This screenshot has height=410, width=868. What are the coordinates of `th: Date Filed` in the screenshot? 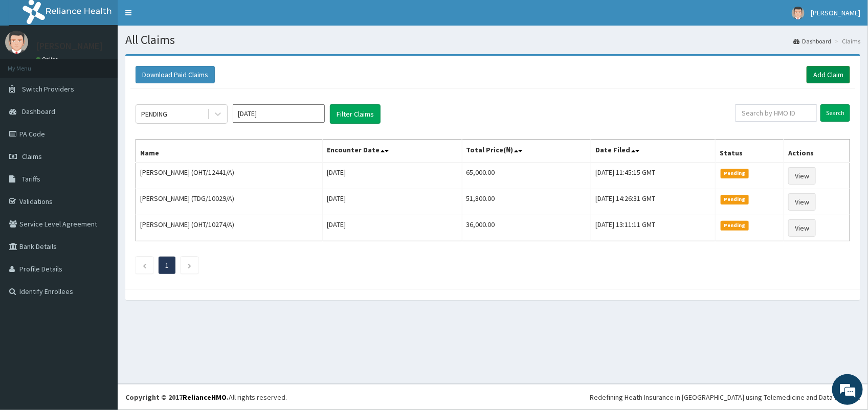 It's located at (653, 151).